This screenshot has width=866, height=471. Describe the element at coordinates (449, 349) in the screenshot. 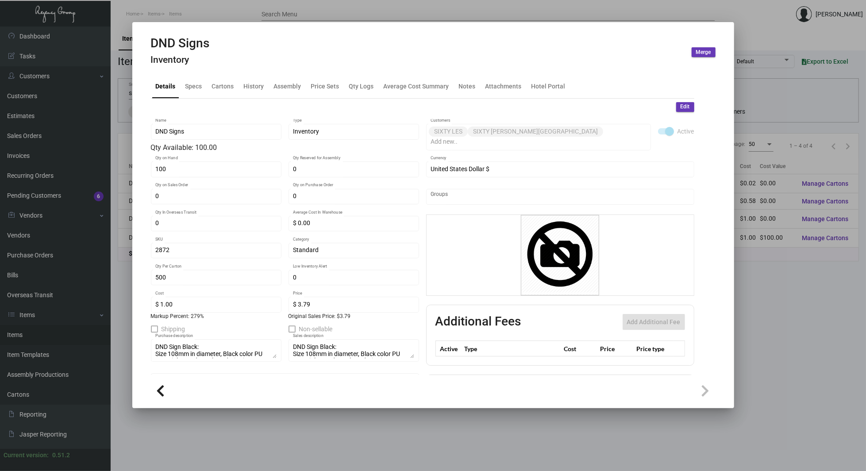

I see `th: Active` at that location.